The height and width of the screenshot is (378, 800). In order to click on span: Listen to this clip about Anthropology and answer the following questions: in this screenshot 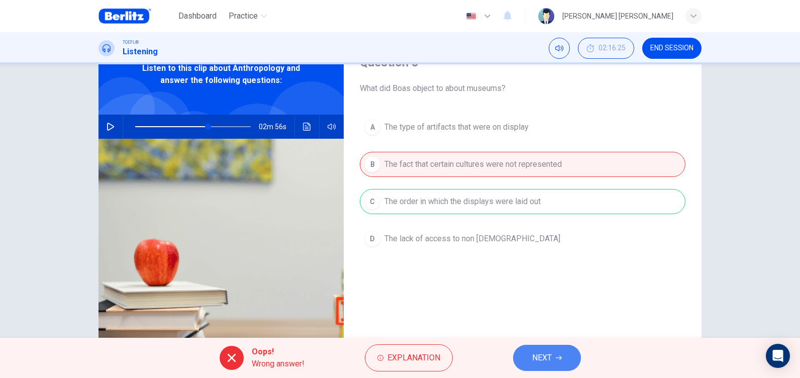, I will do `click(221, 74)`.